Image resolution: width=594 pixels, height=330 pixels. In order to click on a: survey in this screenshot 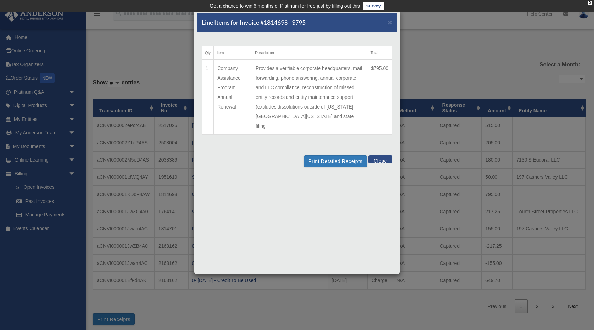, I will do `click(374, 6)`.